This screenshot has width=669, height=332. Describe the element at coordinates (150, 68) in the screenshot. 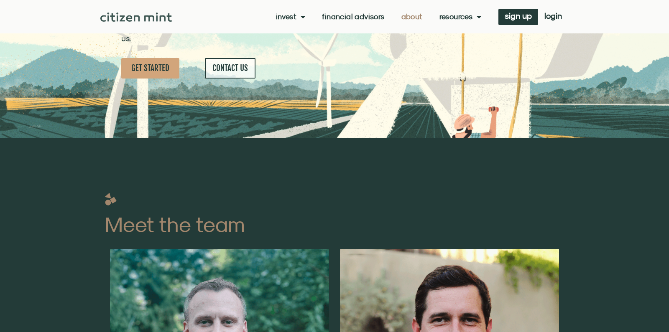

I see `a: GET STARTED` at that location.